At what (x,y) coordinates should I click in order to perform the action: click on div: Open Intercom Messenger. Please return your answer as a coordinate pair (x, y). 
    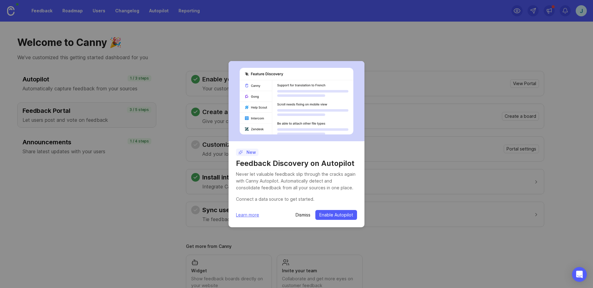
    Looking at the image, I should click on (579, 275).